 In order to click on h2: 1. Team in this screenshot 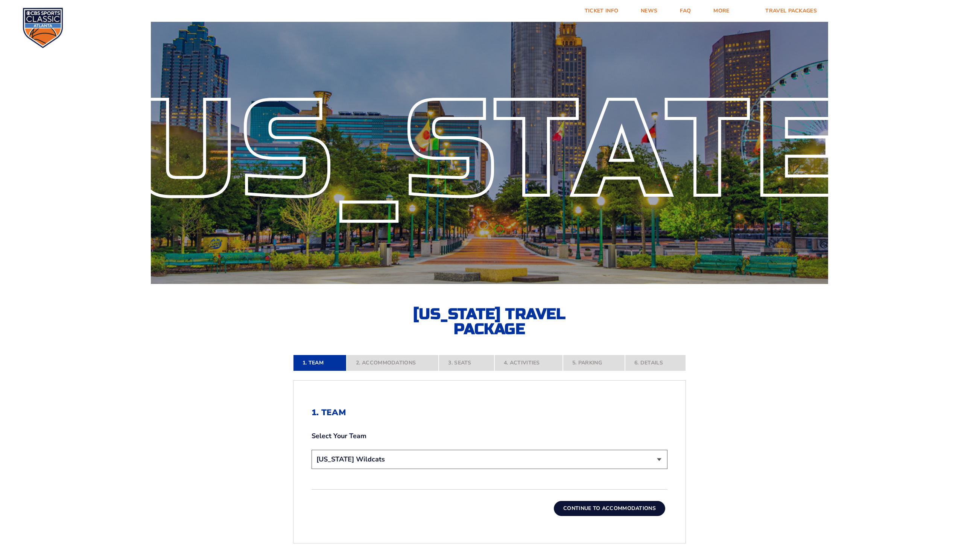, I will do `click(490, 413)`.